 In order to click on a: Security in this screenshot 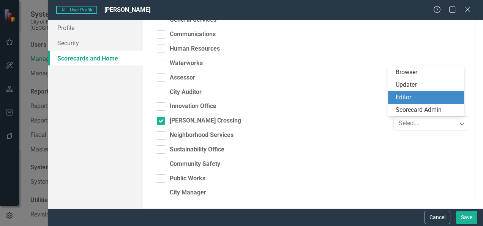, I will do `click(96, 43)`.